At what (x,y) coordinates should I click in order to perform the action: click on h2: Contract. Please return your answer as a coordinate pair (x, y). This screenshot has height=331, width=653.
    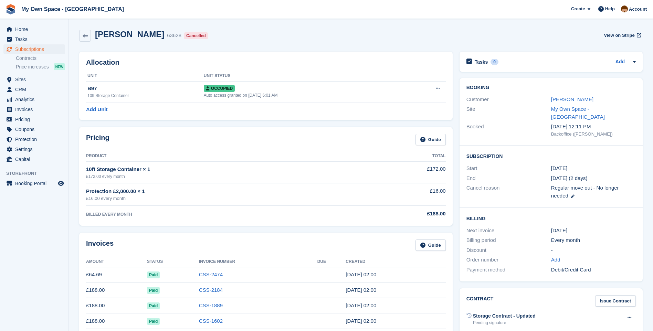
    Looking at the image, I should click on (480, 301).